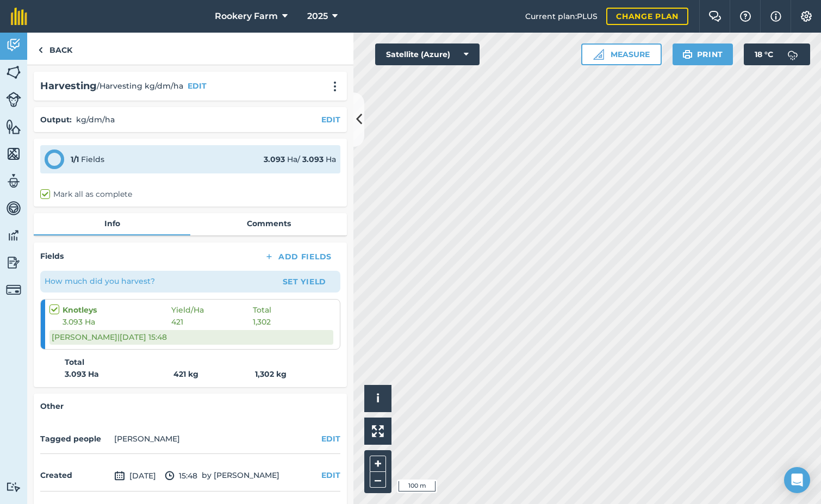 This screenshot has height=504, width=821. Describe the element at coordinates (19, 16) in the screenshot. I see `img: fieldmargin Logo` at that location.